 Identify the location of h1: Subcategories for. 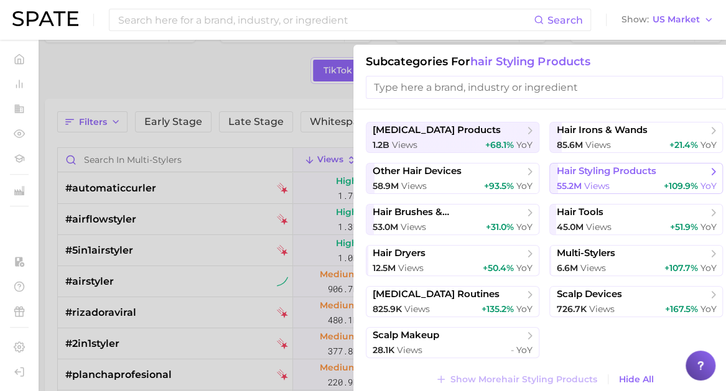
(544, 62).